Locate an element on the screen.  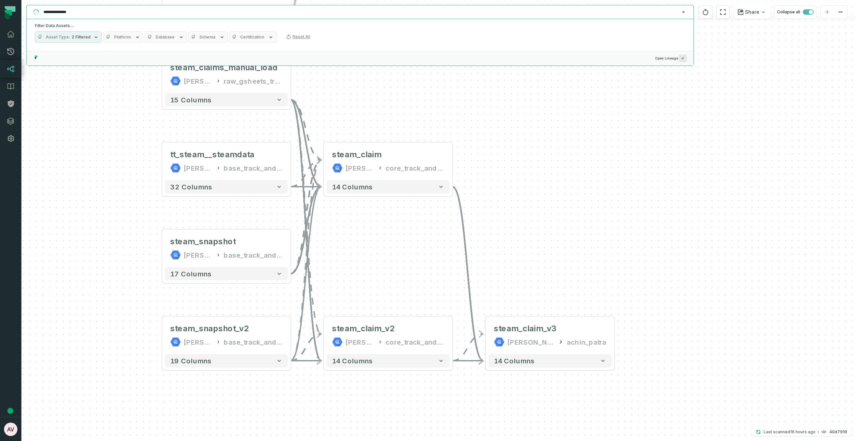
div: raw_gsheets_track_and_trace is located at coordinates (253, 81).